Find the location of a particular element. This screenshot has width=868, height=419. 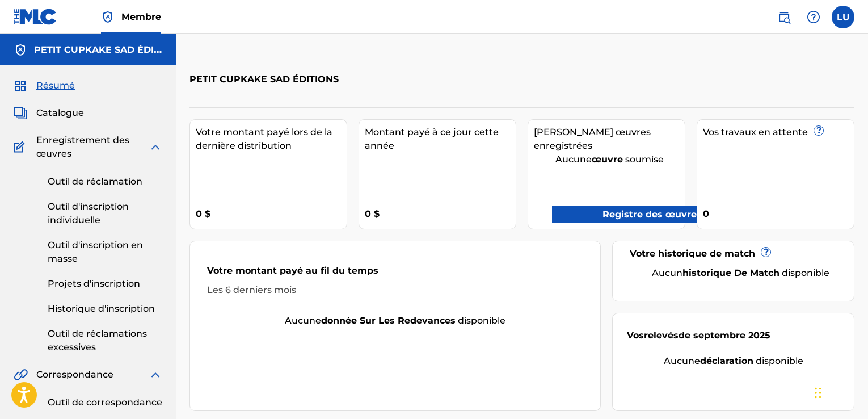

font: Aucun is located at coordinates (667, 273).